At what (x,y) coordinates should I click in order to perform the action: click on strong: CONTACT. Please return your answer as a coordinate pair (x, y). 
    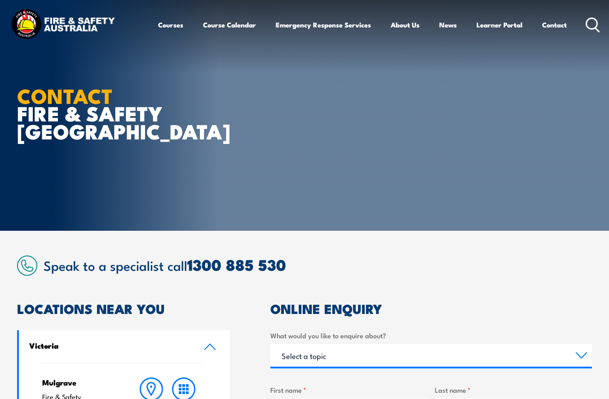
    Looking at the image, I should click on (65, 95).